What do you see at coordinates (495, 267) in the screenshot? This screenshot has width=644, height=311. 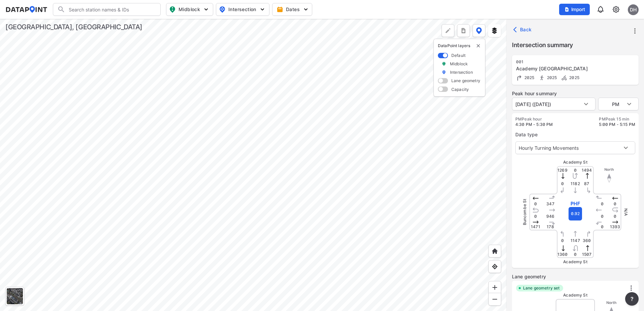 I see `img: zeq5HYn9AnE9l6UmnFLPAAAAAElFTkSuQmCC` at bounding box center [495, 267].